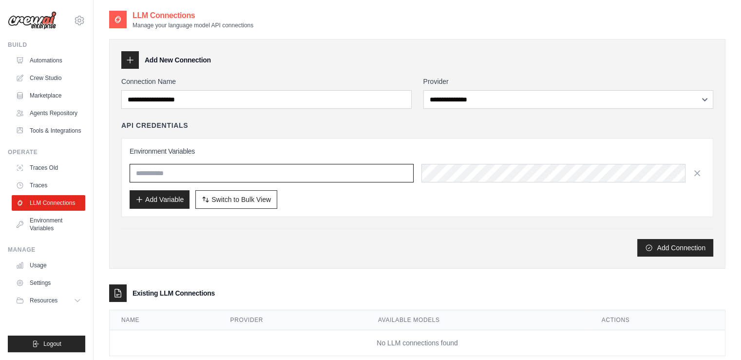 The height and width of the screenshot is (360, 741). I want to click on span: Resources, so click(43, 300).